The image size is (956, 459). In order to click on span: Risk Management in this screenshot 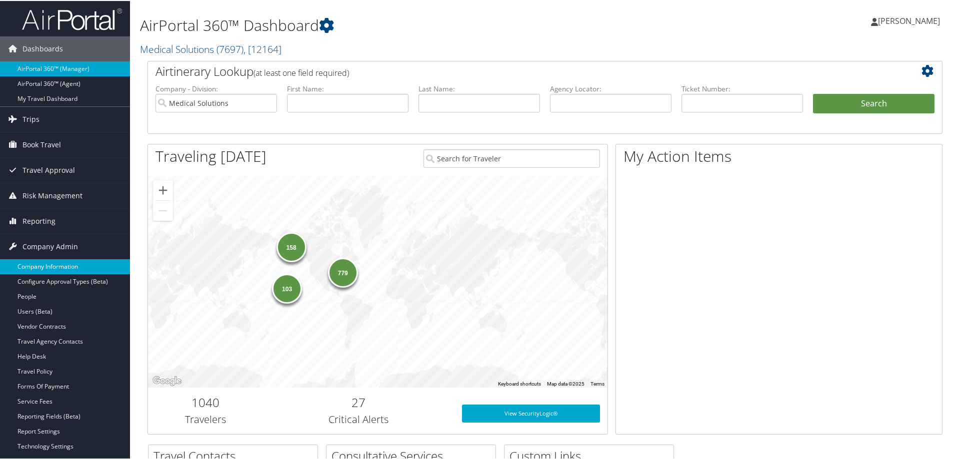, I will do `click(52, 195)`.